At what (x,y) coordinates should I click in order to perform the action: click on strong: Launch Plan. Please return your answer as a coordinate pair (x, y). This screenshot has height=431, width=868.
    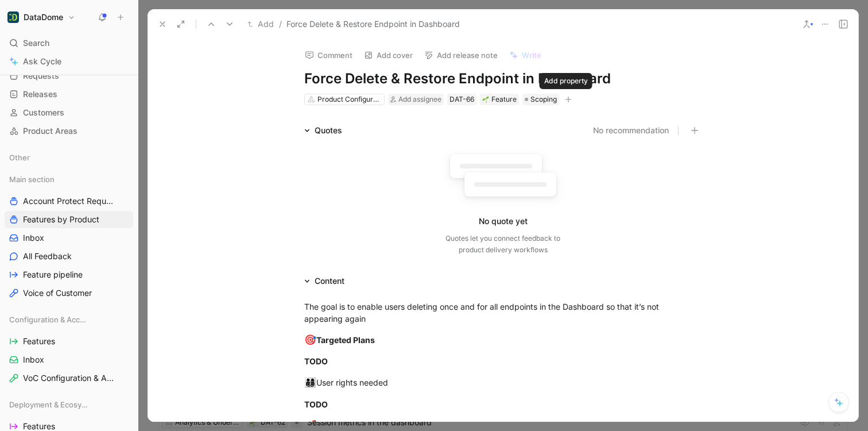
    Looking at the image, I should click on (340, 425).